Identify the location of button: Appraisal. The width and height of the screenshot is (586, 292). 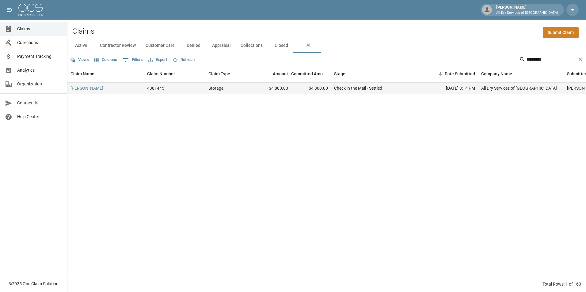
(221, 46).